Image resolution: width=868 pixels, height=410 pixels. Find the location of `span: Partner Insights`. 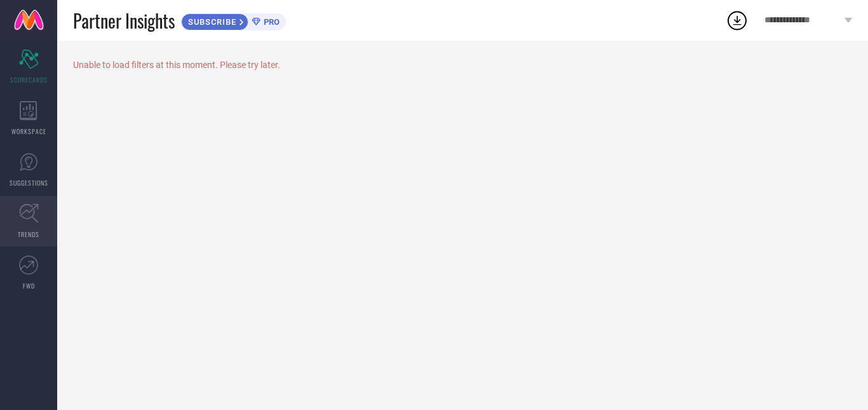

span: Partner Insights is located at coordinates (124, 20).